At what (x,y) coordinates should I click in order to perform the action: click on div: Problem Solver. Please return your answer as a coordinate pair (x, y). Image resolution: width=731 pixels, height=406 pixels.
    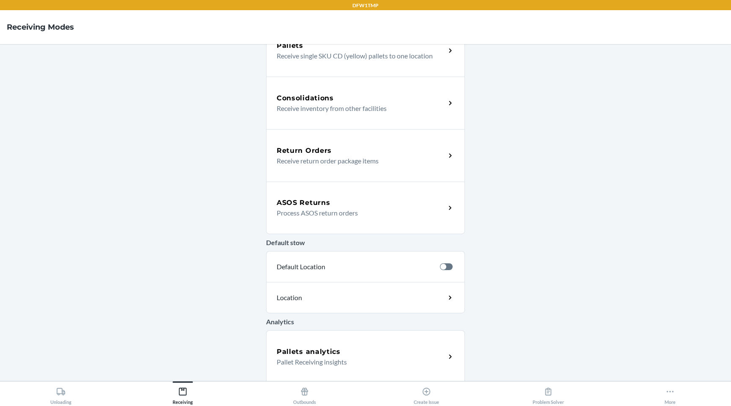
    Looking at the image, I should click on (548, 394).